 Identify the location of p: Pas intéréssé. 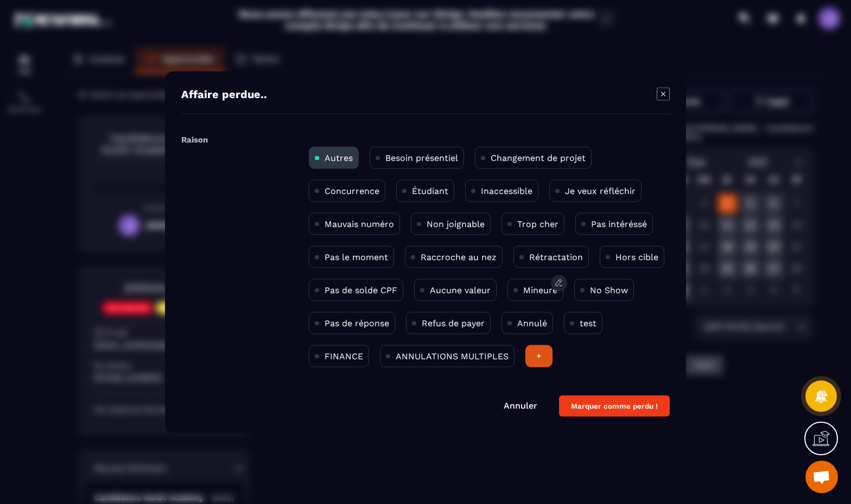
(619, 224).